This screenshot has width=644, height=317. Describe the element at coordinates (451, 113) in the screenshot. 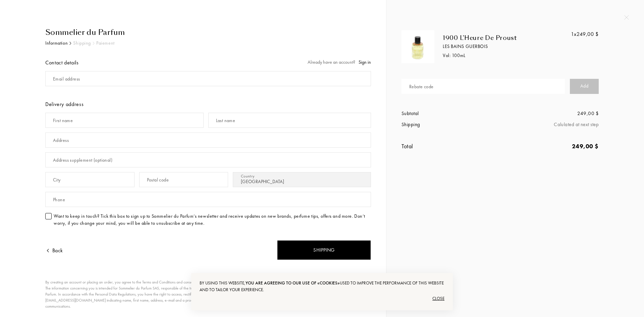

I see `div: Subtotal` at that location.